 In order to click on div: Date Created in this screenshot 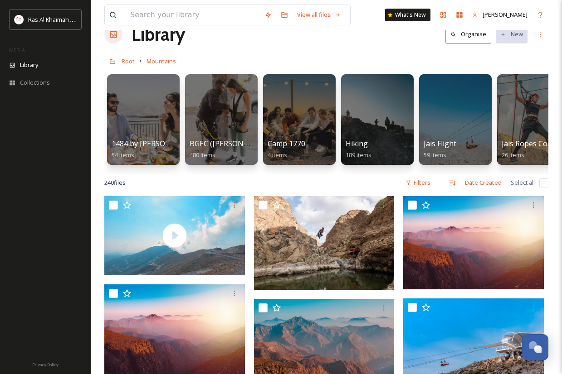, I will do `click(483, 183)`.